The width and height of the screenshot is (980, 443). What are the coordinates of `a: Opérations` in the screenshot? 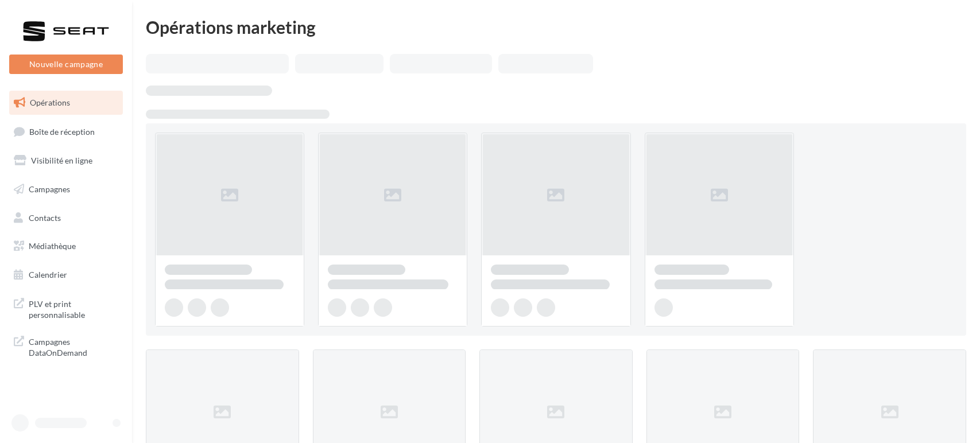 It's located at (66, 103).